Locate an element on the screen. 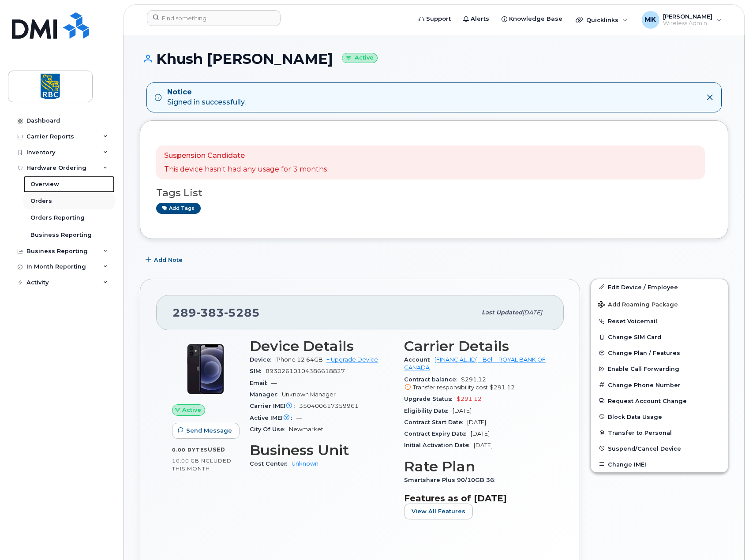 Image resolution: width=749 pixels, height=560 pixels. img: iPhone_12.jpg is located at coordinates (205, 369).